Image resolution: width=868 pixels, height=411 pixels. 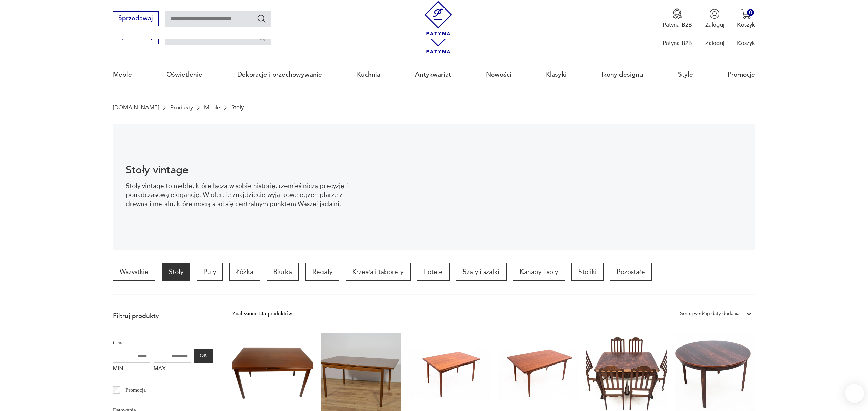 What do you see at coordinates (710, 313) in the screenshot?
I see `div: Sortuj według daty dodania` at bounding box center [710, 313].